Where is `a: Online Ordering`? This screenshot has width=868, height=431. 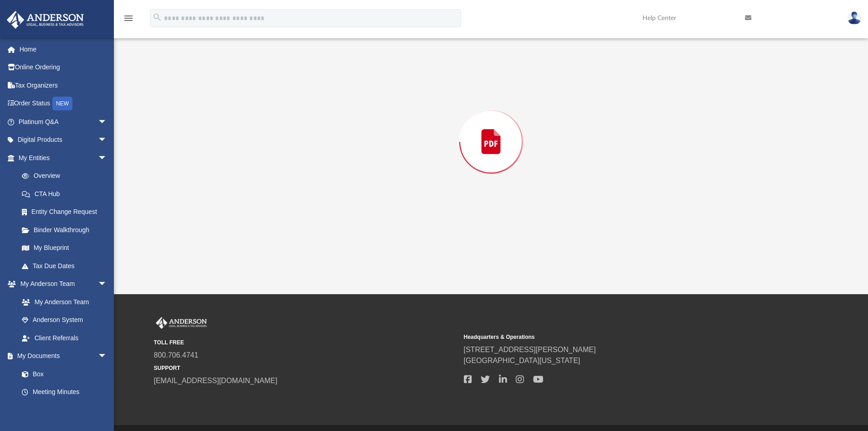
a: Online Ordering is located at coordinates (63, 67).